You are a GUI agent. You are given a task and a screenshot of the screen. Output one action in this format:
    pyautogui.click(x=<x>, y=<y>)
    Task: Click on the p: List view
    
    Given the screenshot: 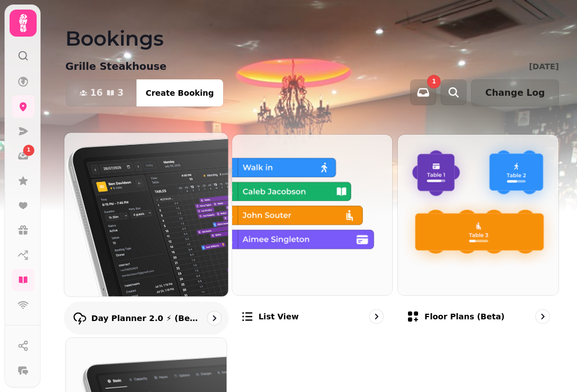 What is the action you would take?
    pyautogui.click(x=279, y=317)
    